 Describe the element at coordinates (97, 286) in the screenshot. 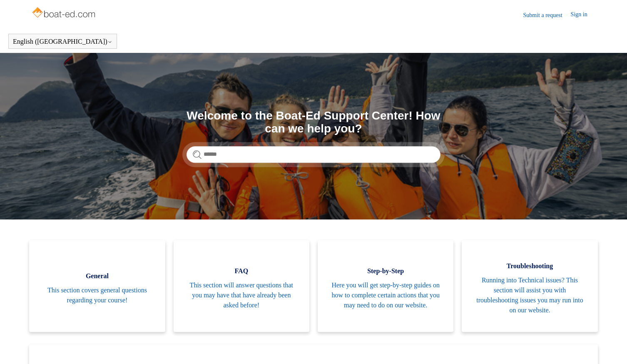

I see `a: General This section covers general questions regarding your course!` at that location.